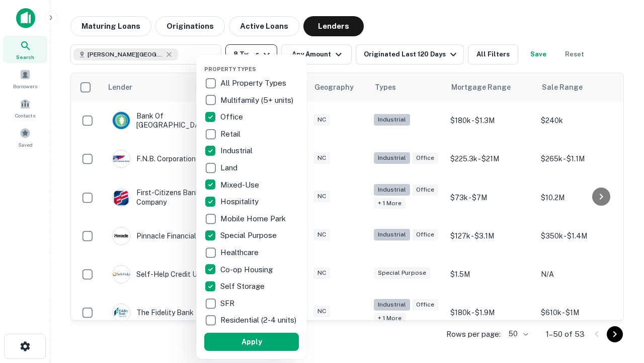 The height and width of the screenshot is (363, 644). What do you see at coordinates (244, 286) in the screenshot?
I see `p: Self Storage` at bounding box center [244, 286].